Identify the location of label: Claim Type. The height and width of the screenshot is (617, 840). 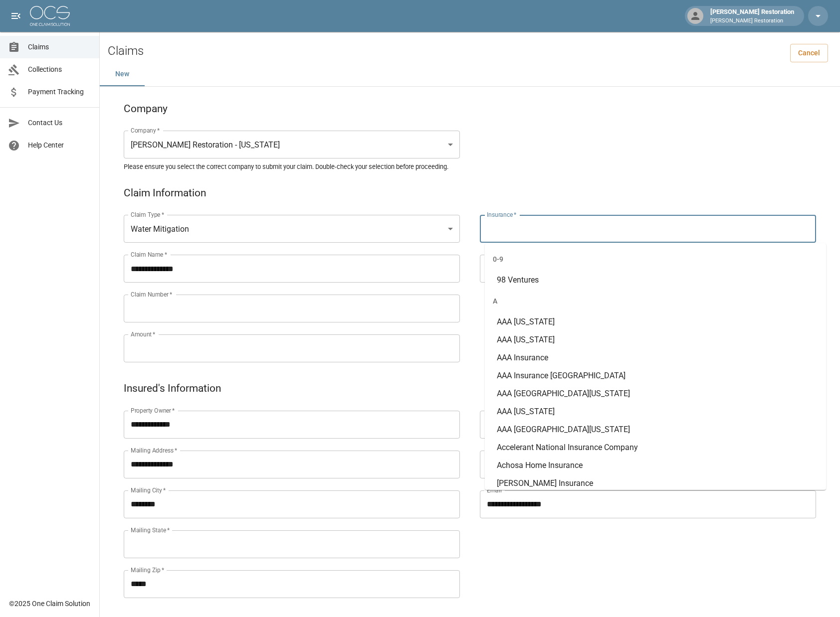
(147, 214).